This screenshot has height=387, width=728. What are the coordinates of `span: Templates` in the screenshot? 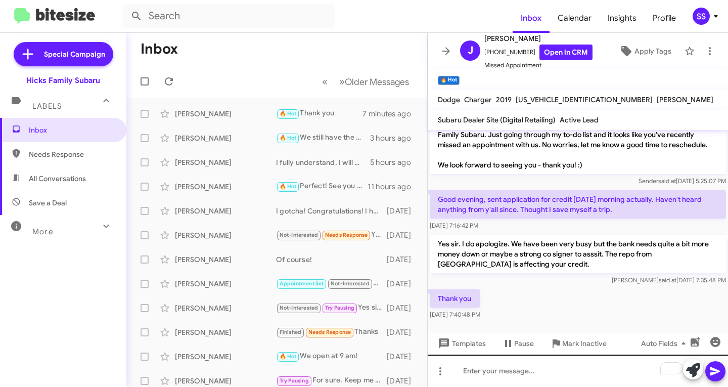 It's located at (461, 343).